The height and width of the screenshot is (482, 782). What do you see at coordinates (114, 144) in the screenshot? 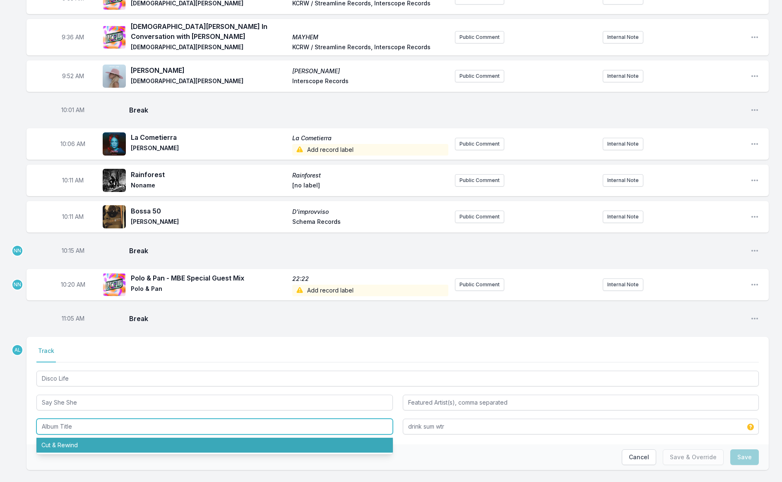
I see `img: La Cometierra` at bounding box center [114, 144].